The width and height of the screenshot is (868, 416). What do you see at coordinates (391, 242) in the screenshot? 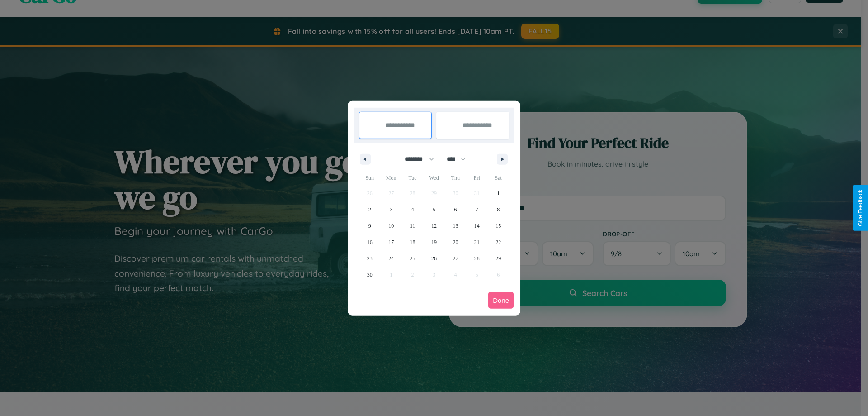
I see `span: 17` at bounding box center [391, 242].